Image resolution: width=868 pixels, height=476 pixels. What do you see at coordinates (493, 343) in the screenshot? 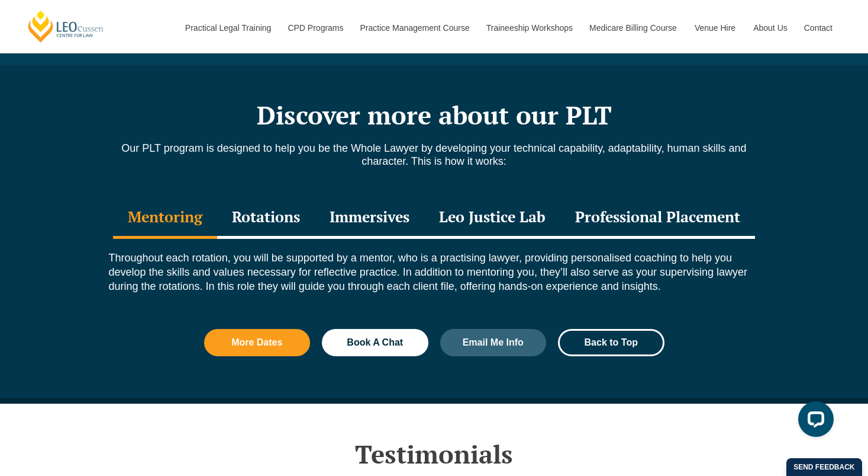
I see `span: Email Me Info` at bounding box center [493, 343].